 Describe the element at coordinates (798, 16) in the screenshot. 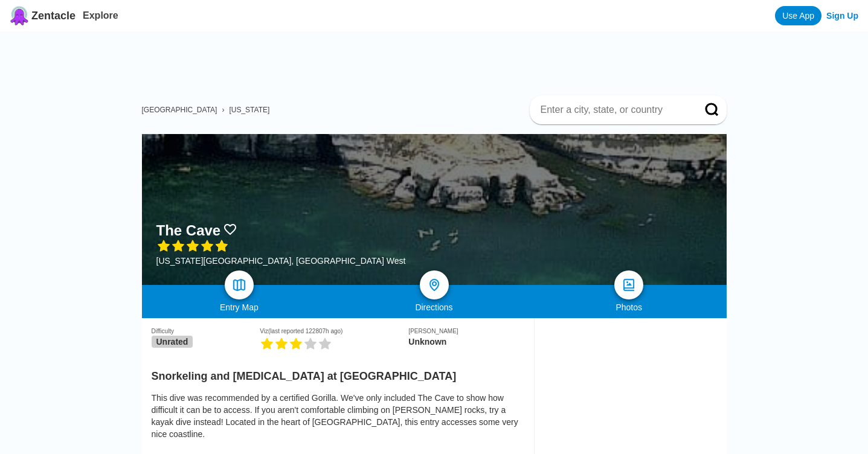

I see `a: Use App` at that location.